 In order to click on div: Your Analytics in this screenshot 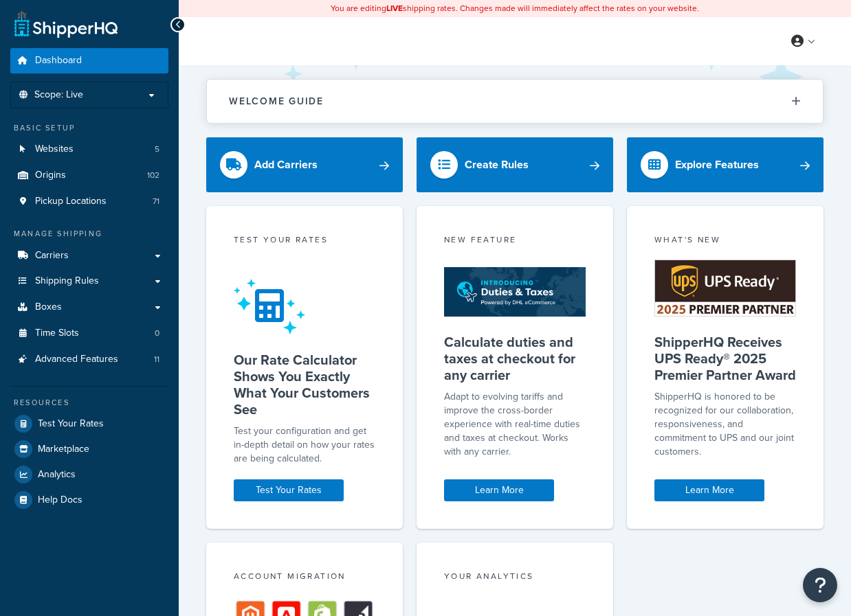, I will do `click(515, 578)`.